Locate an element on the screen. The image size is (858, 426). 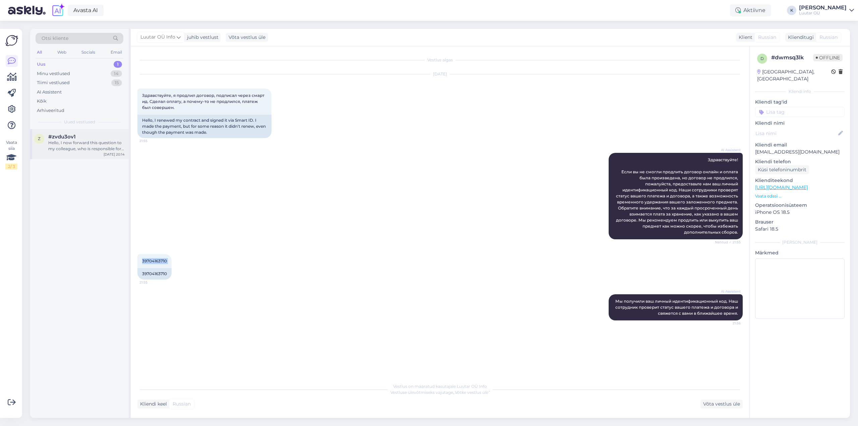
span: Uued vestlused is located at coordinates (79, 122).